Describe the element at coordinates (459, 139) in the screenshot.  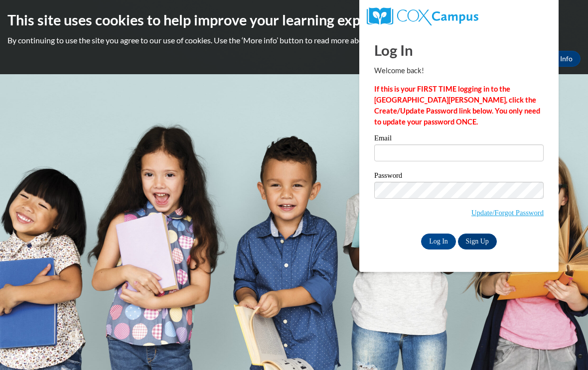
I see `label: Email` at that location.